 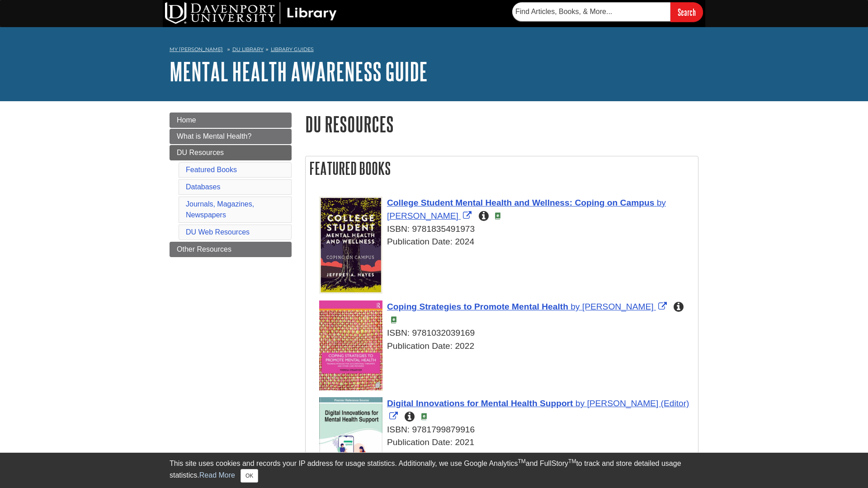 I want to click on span: Digital Innovations for Mental Health Support, so click(x=480, y=404).